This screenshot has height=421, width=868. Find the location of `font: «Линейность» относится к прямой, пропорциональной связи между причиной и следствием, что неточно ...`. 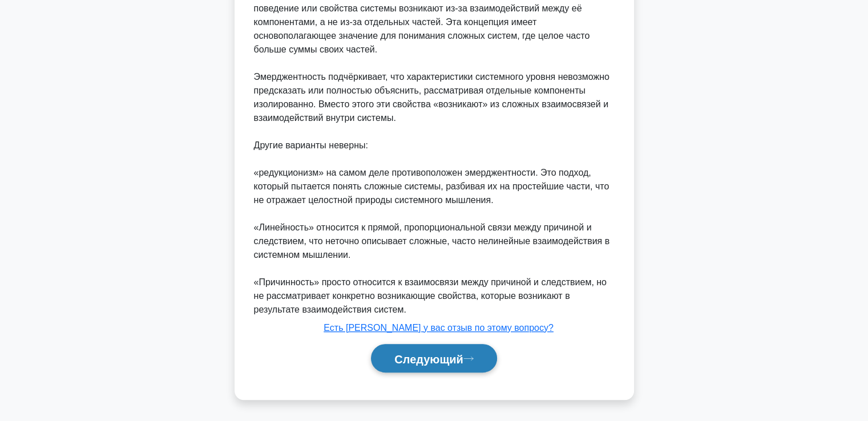

font: «Линейность» относится к прямой, пропорциональной связи между причиной и следствием, что неточно ... is located at coordinates (432, 240).